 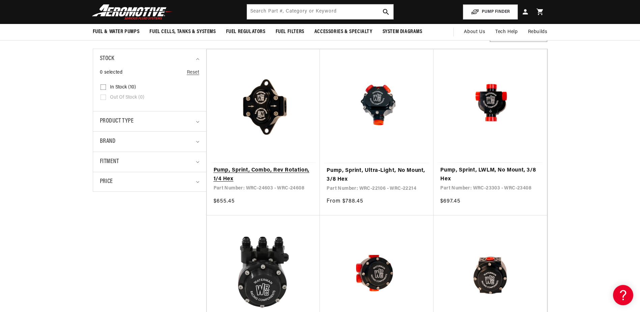 What do you see at coordinates (537, 32) in the screenshot?
I see `span: Rebuilds` at bounding box center [537, 32].